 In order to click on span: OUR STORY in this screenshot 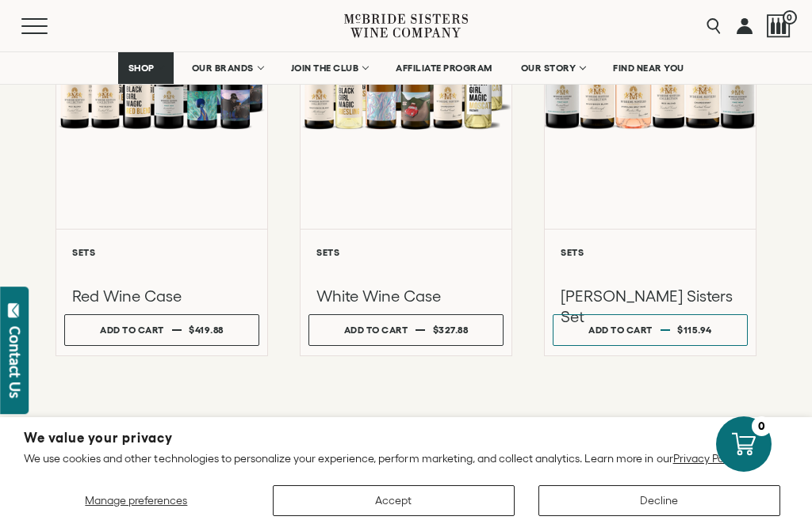, I will do `click(548, 68)`.